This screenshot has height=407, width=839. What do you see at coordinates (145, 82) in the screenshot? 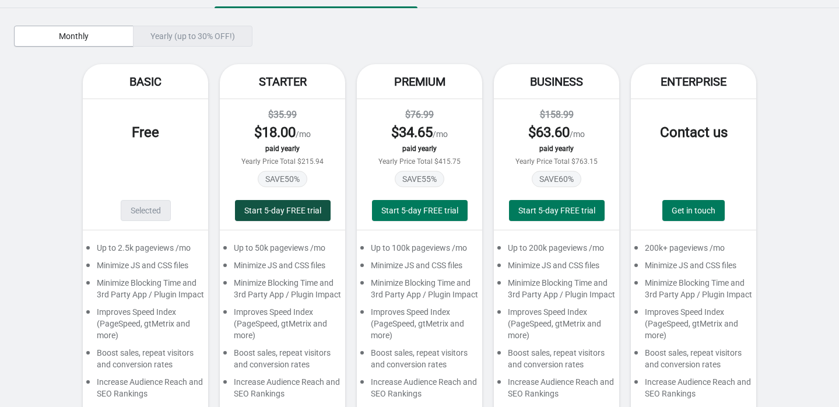
I see `div: Basic` at bounding box center [145, 82].